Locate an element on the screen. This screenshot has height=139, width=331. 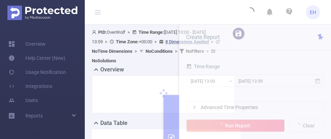
a: Help Center (New) is located at coordinates (37, 58).